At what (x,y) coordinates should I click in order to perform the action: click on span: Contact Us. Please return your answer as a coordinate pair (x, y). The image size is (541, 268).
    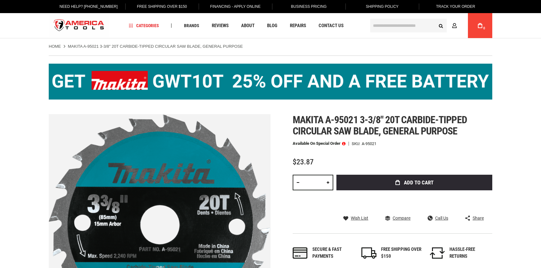
    Looking at the image, I should click on (331, 26).